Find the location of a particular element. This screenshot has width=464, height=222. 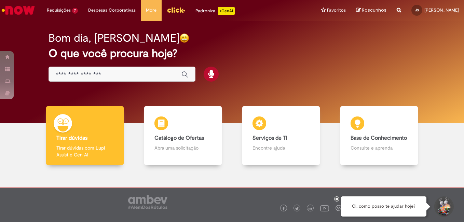

span: Requisições is located at coordinates (59, 10).